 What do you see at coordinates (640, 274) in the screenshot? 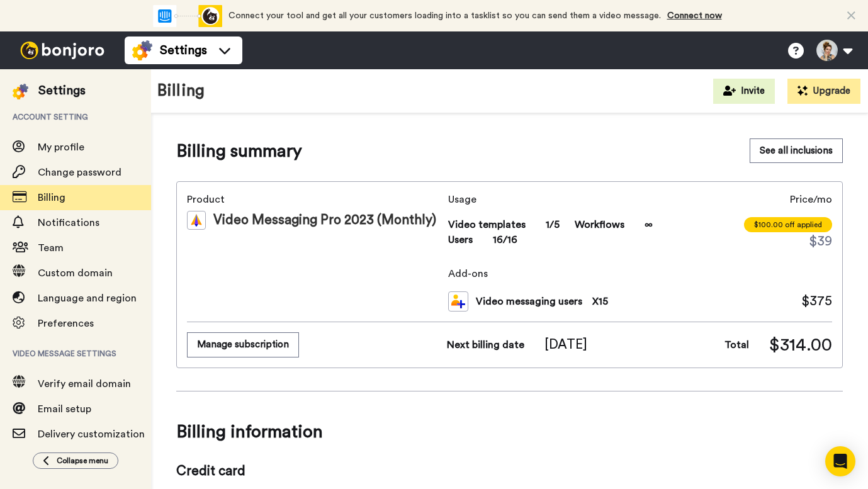
I see `span: Add-ons` at bounding box center [640, 274].